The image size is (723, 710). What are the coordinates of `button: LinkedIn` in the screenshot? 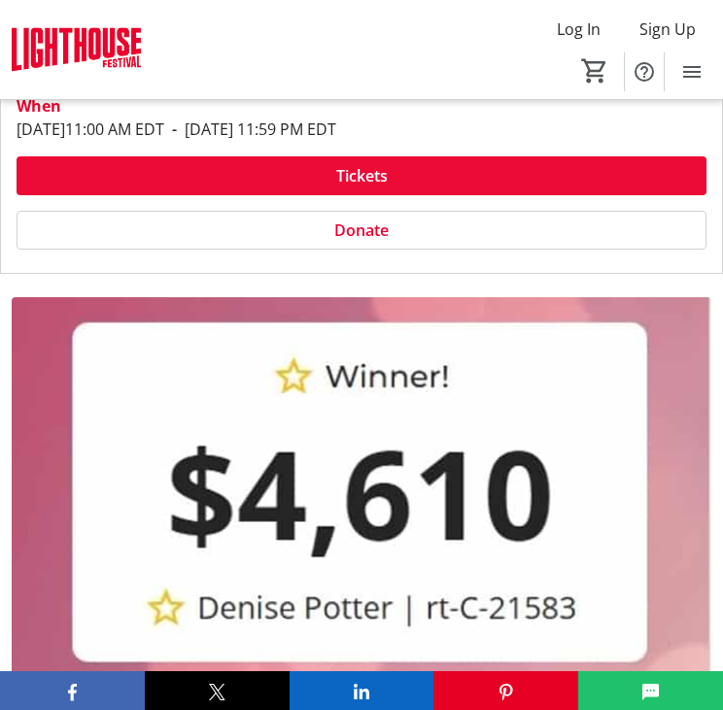 It's located at (361, 691).